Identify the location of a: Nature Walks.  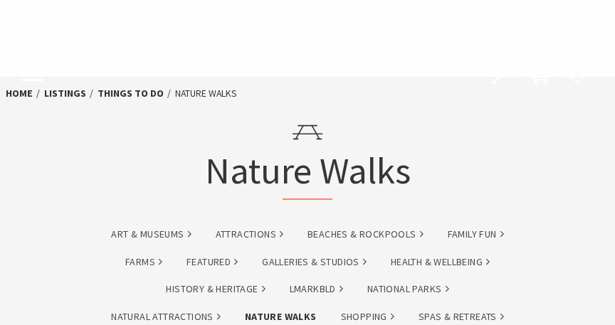
(280, 317).